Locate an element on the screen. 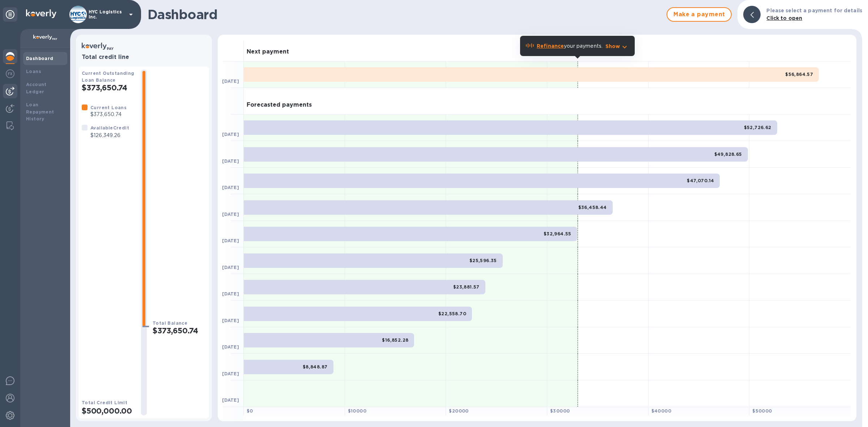 The height and width of the screenshot is (427, 868). p: $126,349.26 is located at coordinates (109, 135).